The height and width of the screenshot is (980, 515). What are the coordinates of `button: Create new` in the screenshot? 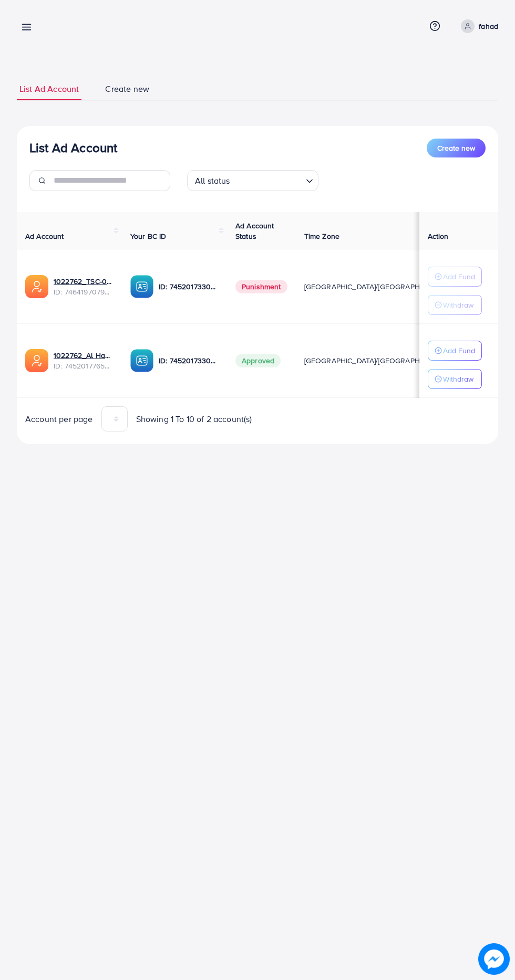 It's located at (456, 148).